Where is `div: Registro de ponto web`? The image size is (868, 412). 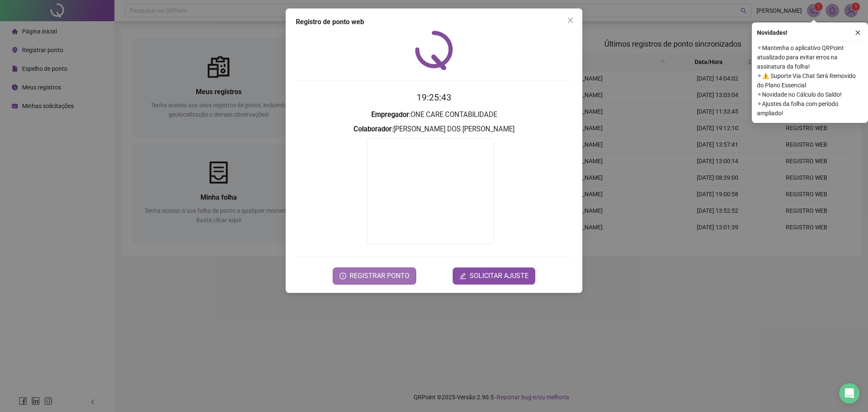
div: Registro de ponto web is located at coordinates (434, 22).